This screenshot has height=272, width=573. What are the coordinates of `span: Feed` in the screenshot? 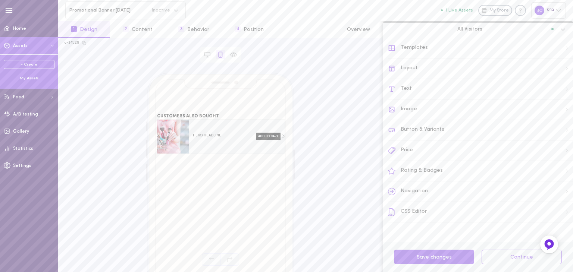 It's located at (19, 97).